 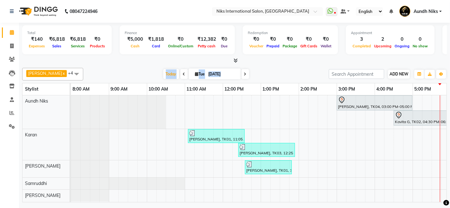 I want to click on b: 08047224946, so click(x=84, y=11).